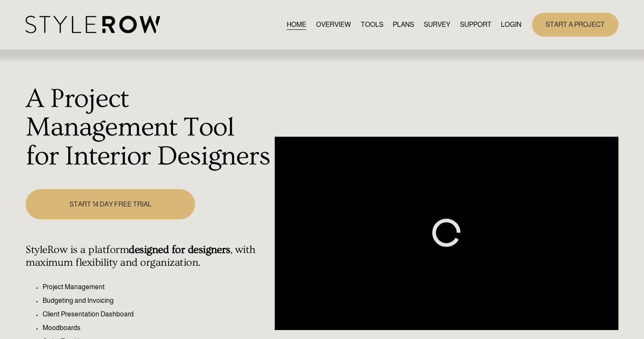 The image size is (644, 339). Describe the element at coordinates (92, 24) in the screenshot. I see `img: StyleRow` at that location.